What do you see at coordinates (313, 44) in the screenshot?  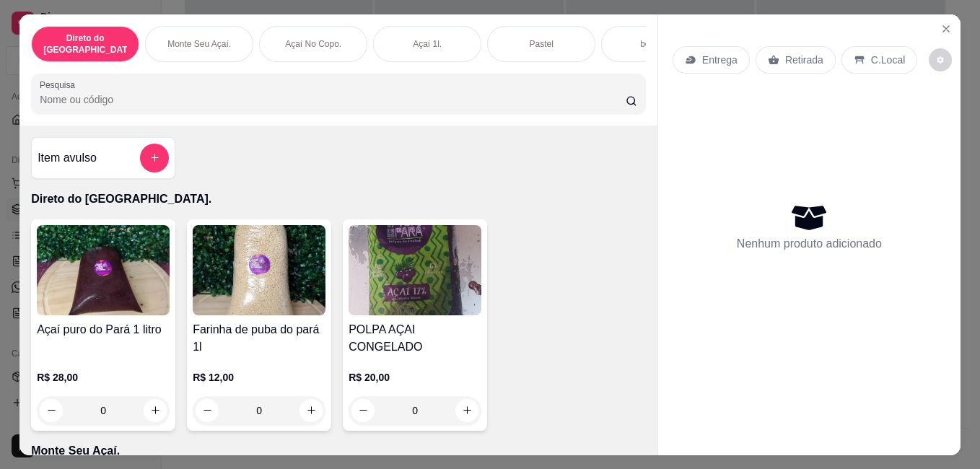 I see `p: Açaí No Copo.` at bounding box center [313, 44].